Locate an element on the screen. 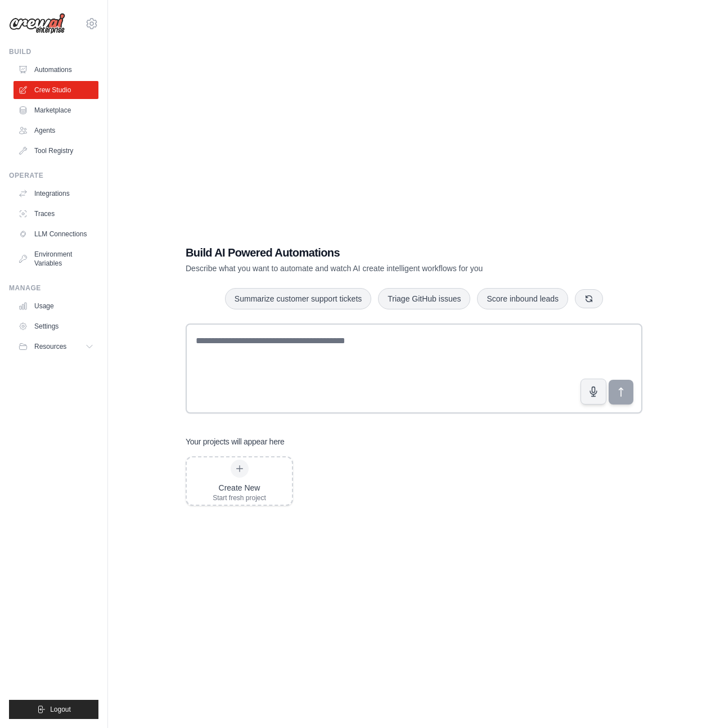  a: LLM Connections is located at coordinates (55, 234).